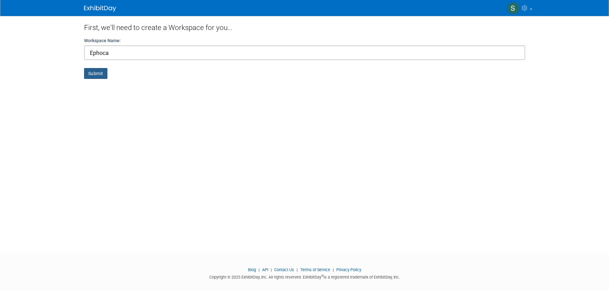 This screenshot has width=609, height=291. I want to click on a: API, so click(265, 270).